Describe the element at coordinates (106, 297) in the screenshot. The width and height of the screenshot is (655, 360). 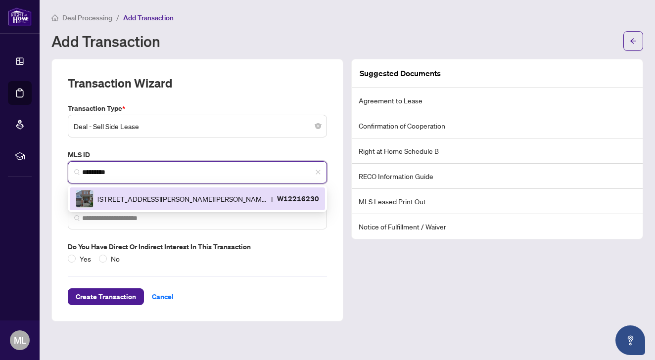
I see `button: Create Transaction` at that location.